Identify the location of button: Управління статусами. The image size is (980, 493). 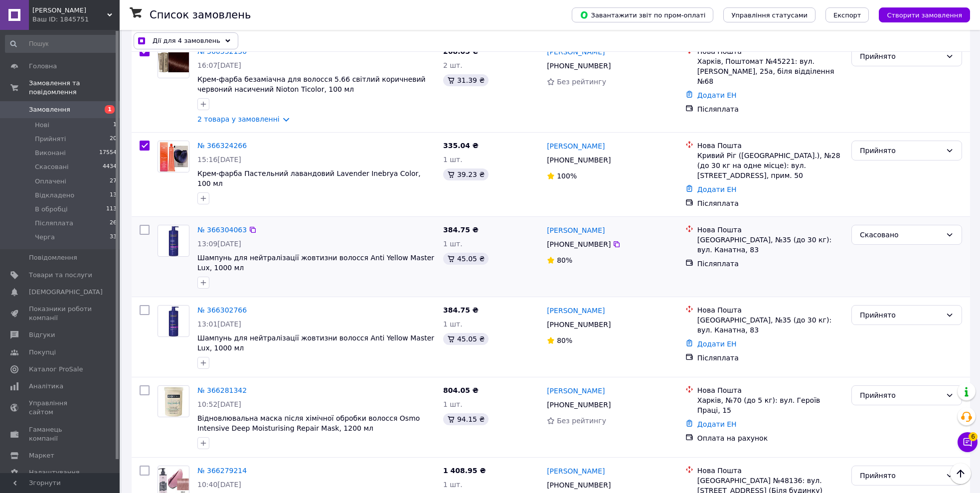
(770, 15).